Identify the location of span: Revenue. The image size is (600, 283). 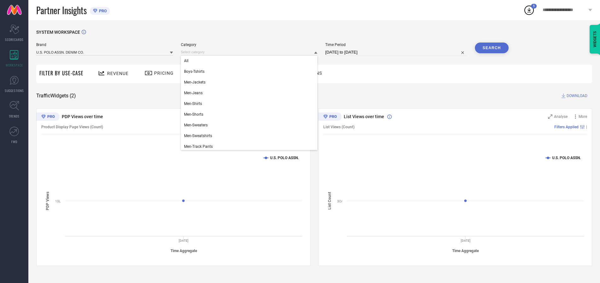
(118, 73).